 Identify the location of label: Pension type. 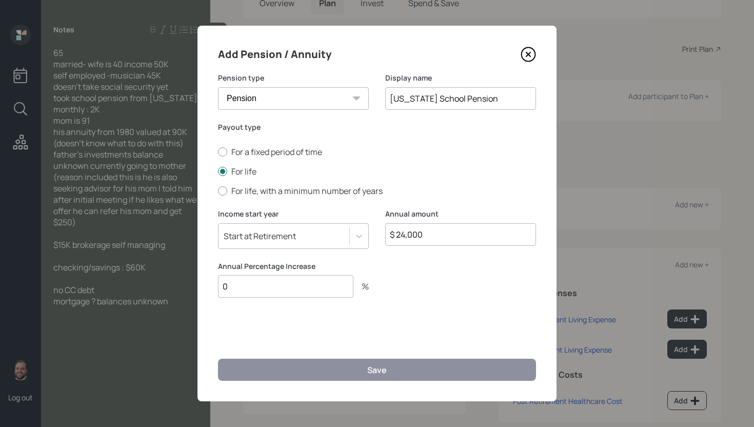
(293, 78).